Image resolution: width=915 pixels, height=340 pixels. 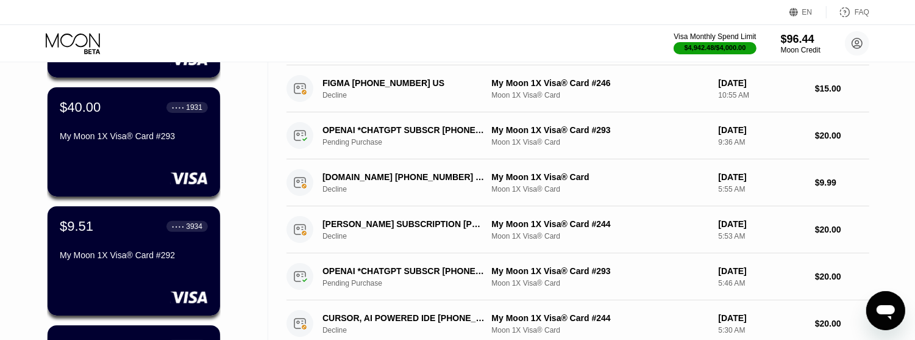 What do you see at coordinates (194, 107) in the screenshot?
I see `div: 1931` at bounding box center [194, 107].